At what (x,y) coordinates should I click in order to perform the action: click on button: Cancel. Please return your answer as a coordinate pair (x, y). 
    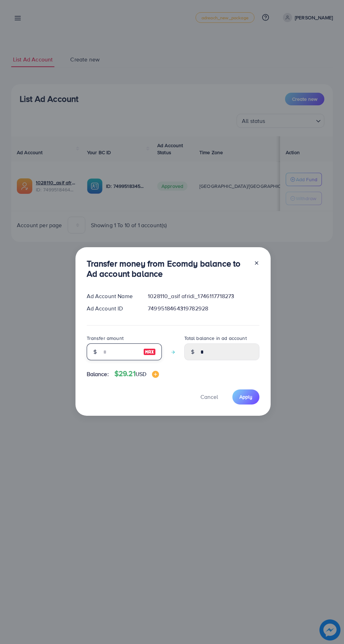
    Looking at the image, I should click on (209, 396).